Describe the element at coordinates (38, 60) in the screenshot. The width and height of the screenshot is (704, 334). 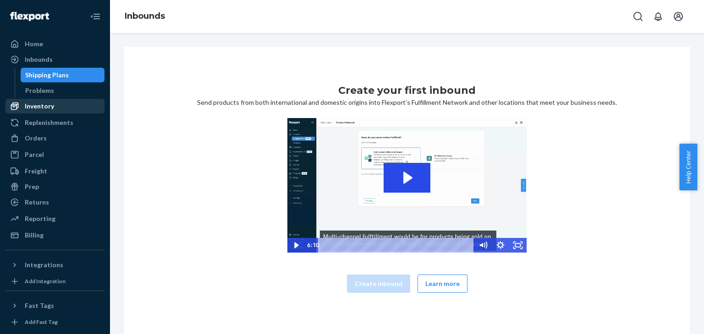
I see `div: Inbounds` at that location.